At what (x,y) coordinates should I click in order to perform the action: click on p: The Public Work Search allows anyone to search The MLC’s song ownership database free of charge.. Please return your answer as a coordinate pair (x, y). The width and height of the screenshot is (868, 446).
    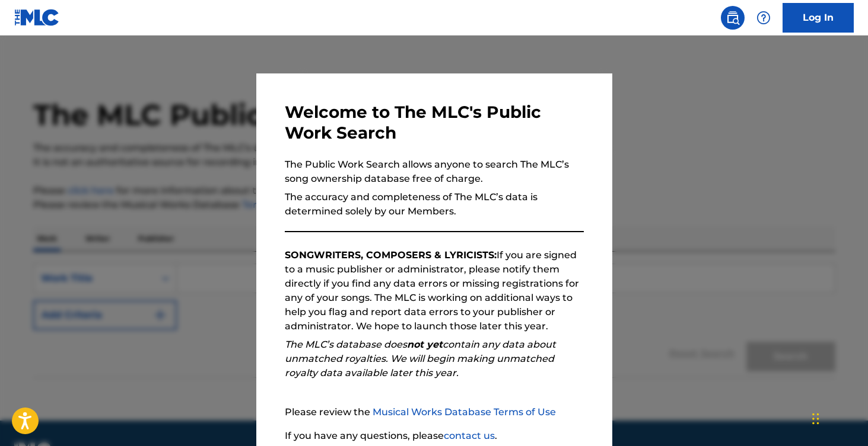
    Looking at the image, I should click on (434, 172).